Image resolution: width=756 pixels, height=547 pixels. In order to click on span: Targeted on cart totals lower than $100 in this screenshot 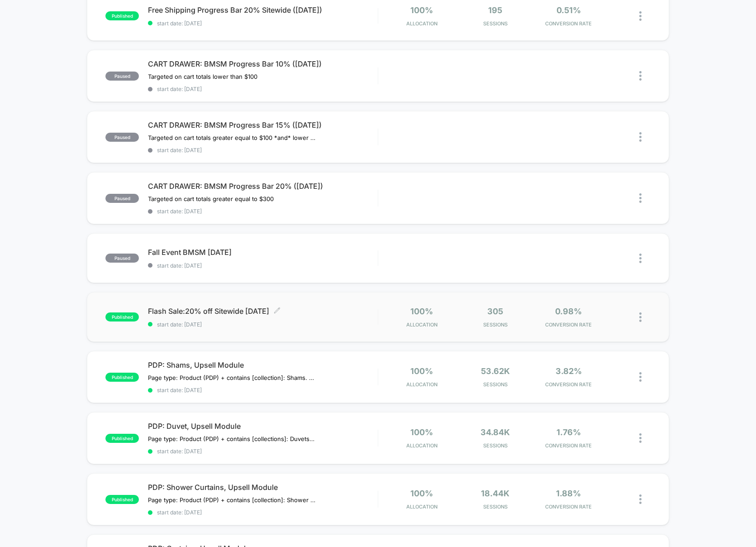, I will do `click(203, 77)`.